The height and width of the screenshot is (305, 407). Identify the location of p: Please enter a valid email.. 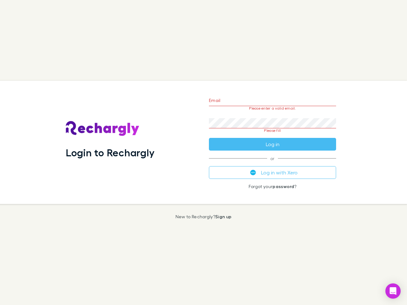
(272, 108).